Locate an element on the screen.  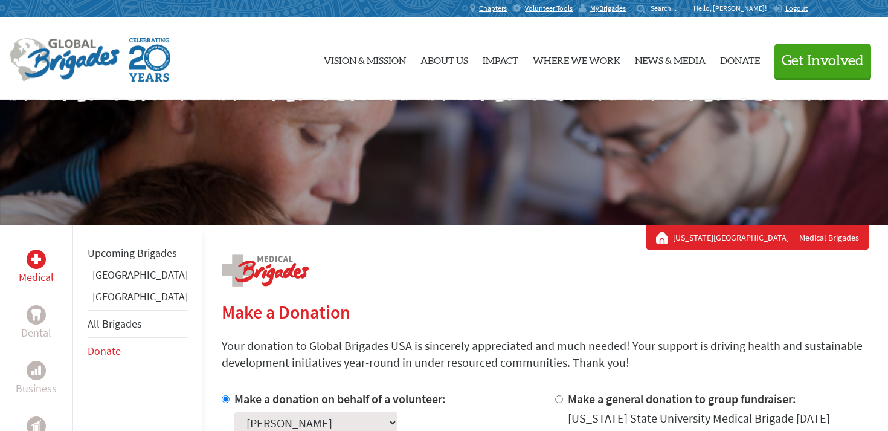
img: logo-medical.png is located at coordinates (265, 270).